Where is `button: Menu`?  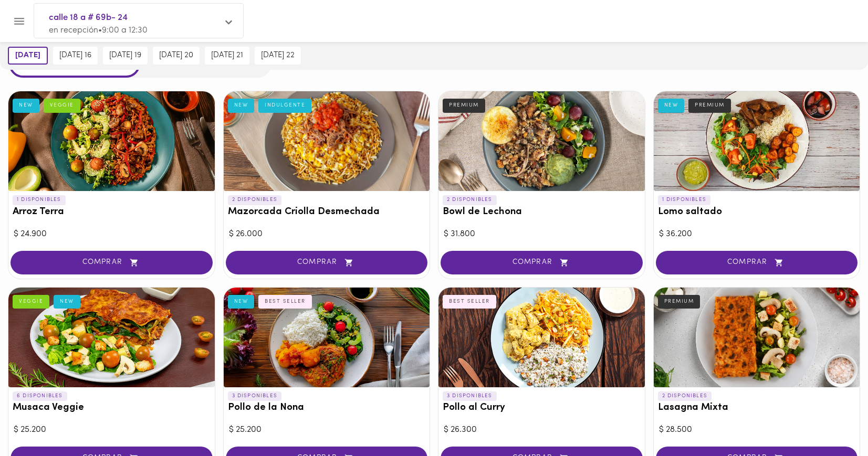 button: Menu is located at coordinates (19, 21).